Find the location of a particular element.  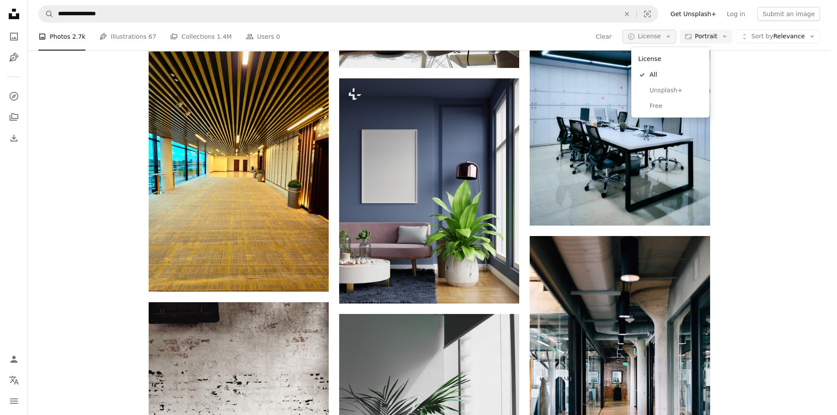

span: Unsplash+ is located at coordinates (676, 91).